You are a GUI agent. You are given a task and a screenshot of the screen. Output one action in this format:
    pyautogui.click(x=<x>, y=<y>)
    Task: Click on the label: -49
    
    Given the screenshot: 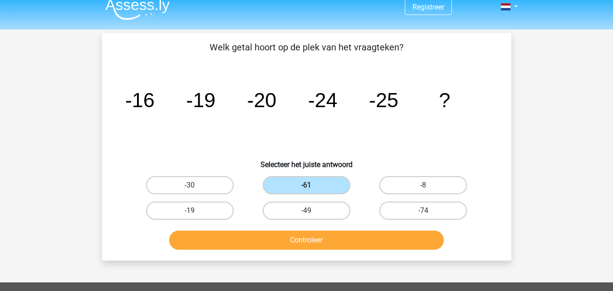 What is the action you would take?
    pyautogui.click(x=306, y=210)
    